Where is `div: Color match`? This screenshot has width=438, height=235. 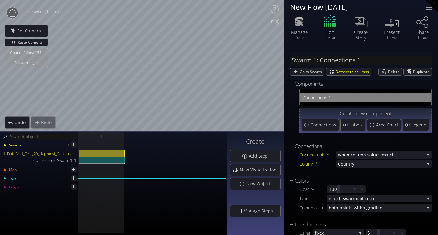
div: Color match is located at coordinates (314, 208).